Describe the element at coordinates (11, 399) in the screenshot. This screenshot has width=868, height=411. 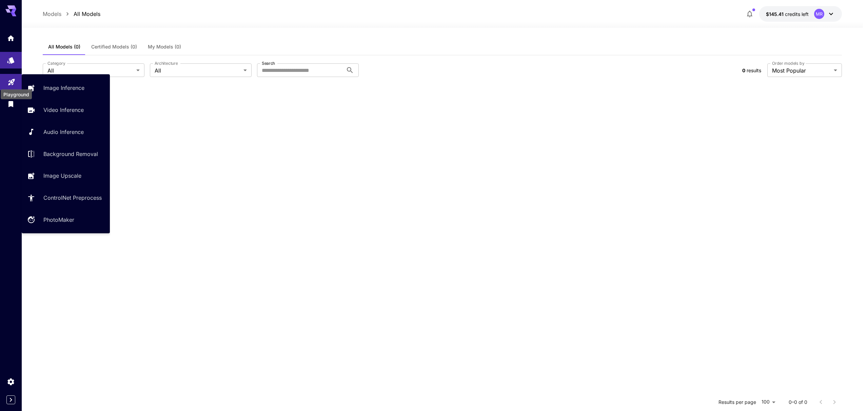
I see `button: Expand sidebar` at that location.